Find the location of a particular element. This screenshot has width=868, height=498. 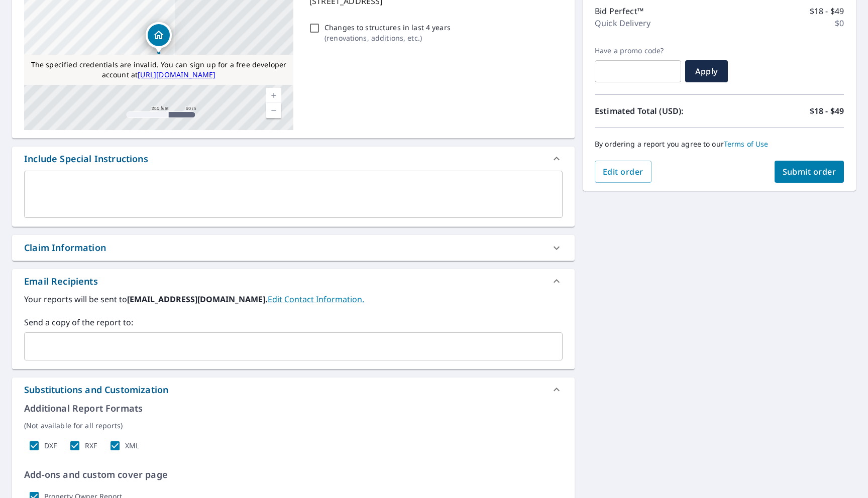

button: Apply is located at coordinates (706, 71).